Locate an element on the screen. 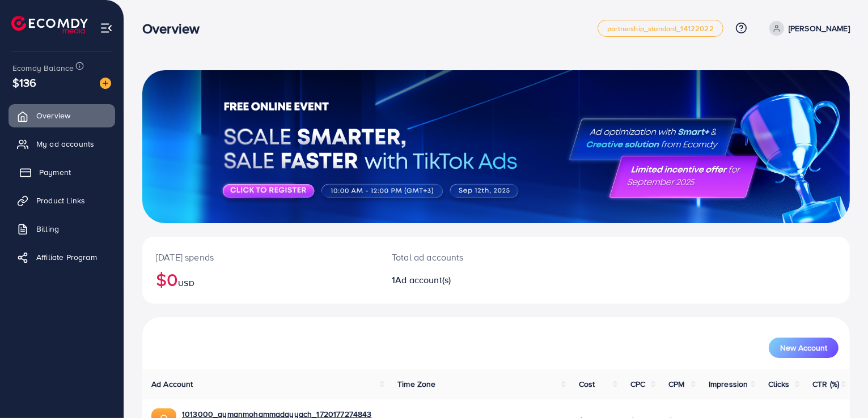  span: Time Zone is located at coordinates (416, 384).